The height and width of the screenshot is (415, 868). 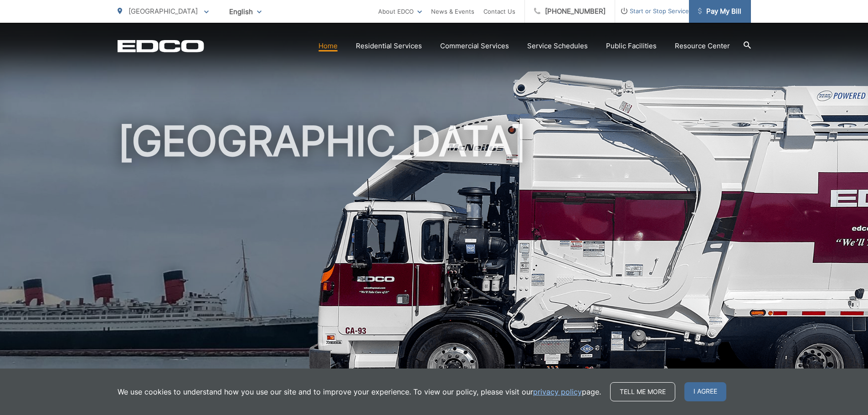 What do you see at coordinates (720, 11) in the screenshot?
I see `span: Pay My Bill` at bounding box center [720, 11].